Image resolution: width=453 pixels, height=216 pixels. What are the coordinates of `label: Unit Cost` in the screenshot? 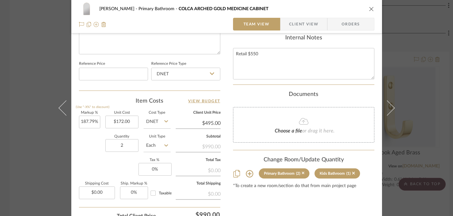 It's located at (122, 113).